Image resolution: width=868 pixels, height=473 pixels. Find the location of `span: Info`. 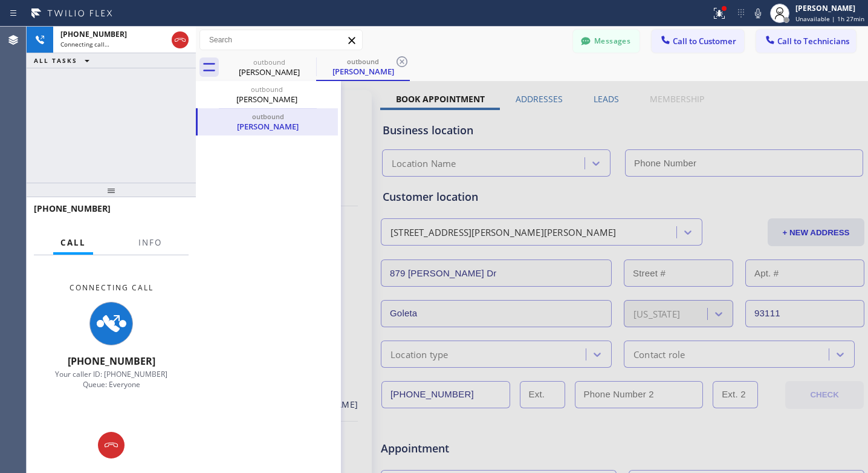

span: Info is located at coordinates (150, 242).